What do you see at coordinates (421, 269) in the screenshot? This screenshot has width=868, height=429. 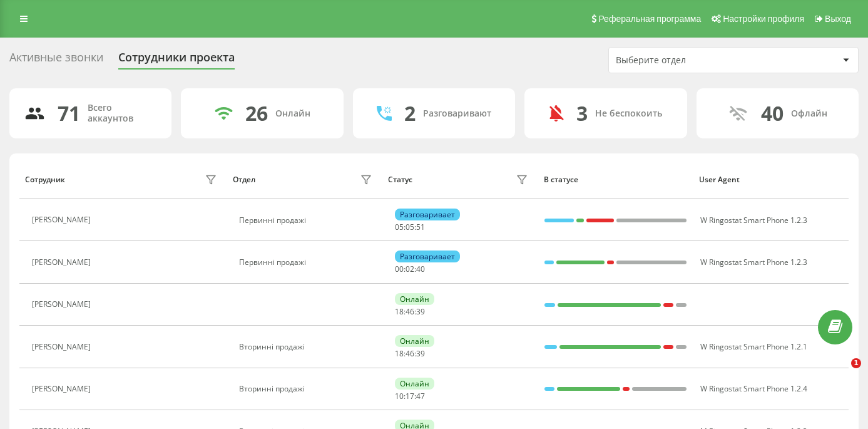 I see `span: 40` at bounding box center [421, 269].